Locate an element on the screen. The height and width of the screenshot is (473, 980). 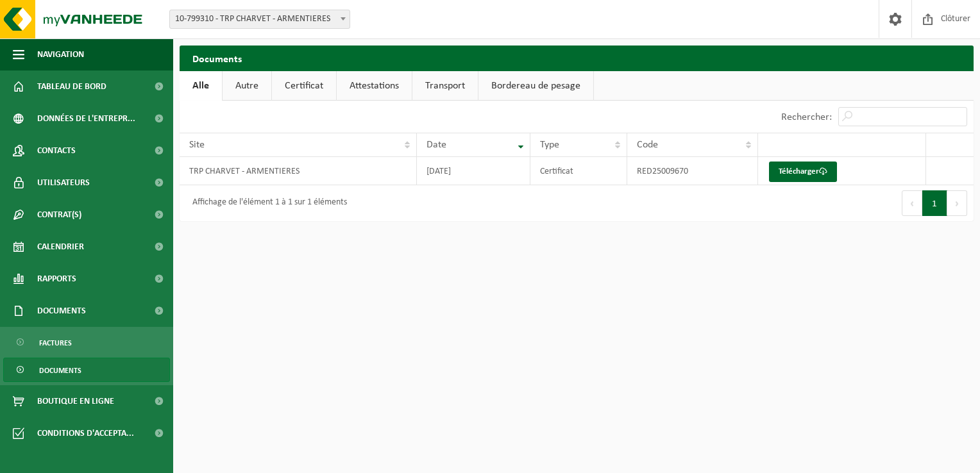
button: Next is located at coordinates (957, 203).